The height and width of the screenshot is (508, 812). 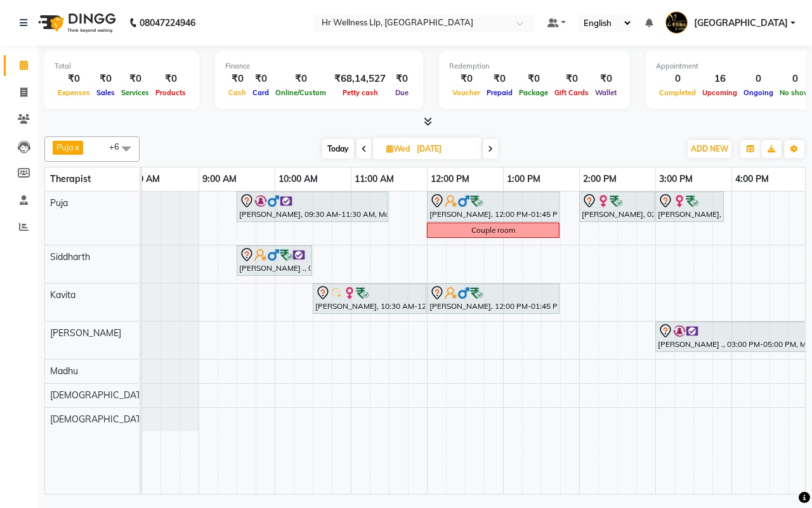 What do you see at coordinates (676, 22) in the screenshot?
I see `img: Koregaon Park` at bounding box center [676, 22].